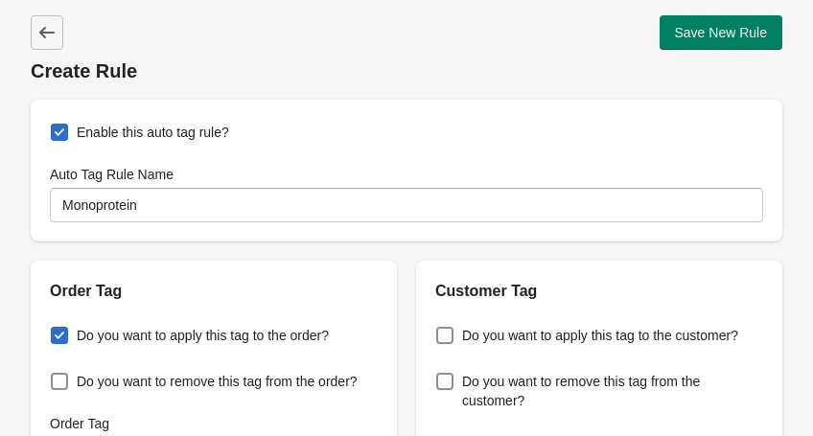 This screenshot has height=436, width=813. What do you see at coordinates (111, 175) in the screenshot?
I see `label: Auto Tag Rule Name` at bounding box center [111, 175].